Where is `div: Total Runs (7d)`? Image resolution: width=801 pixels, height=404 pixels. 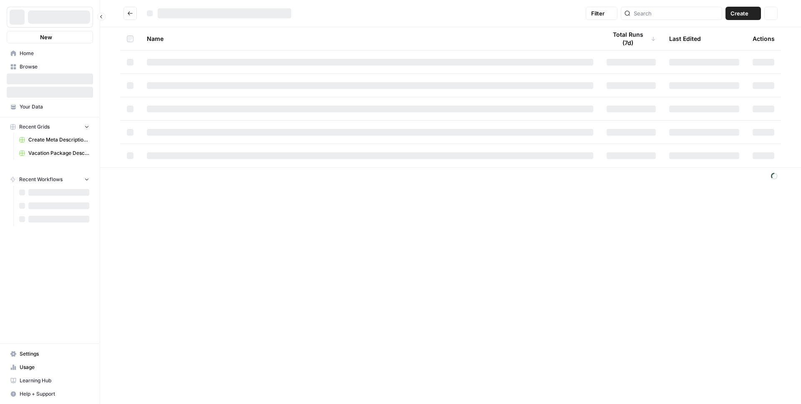 div: Total Runs (7d) is located at coordinates (631, 38).